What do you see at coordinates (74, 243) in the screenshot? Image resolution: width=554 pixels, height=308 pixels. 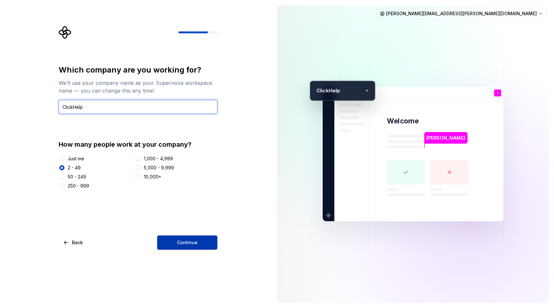 I see `button: Back` at bounding box center [74, 243].